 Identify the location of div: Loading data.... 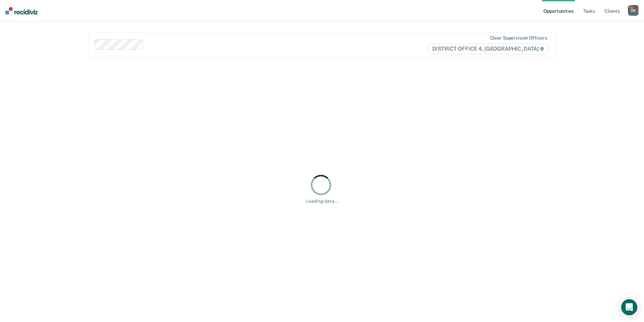
(322, 201).